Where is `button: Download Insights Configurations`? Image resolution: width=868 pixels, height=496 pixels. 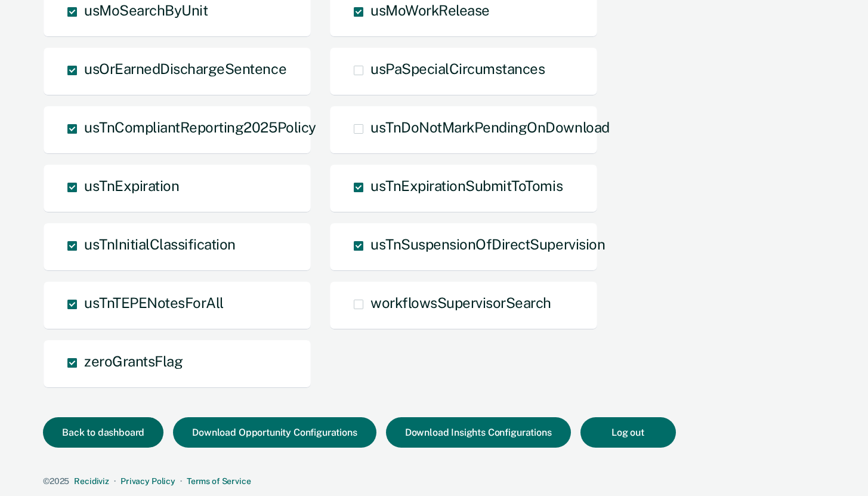
button: Download Insights Configurations is located at coordinates (478, 432).